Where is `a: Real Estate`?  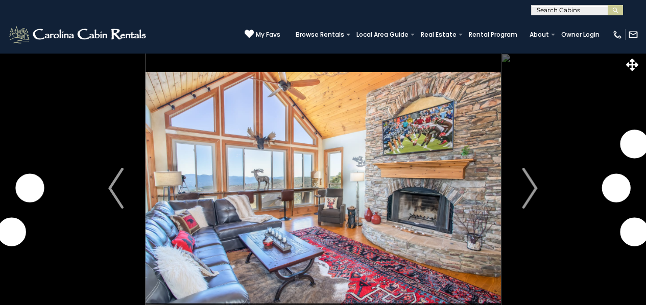 a: Real Estate is located at coordinates (438, 35).